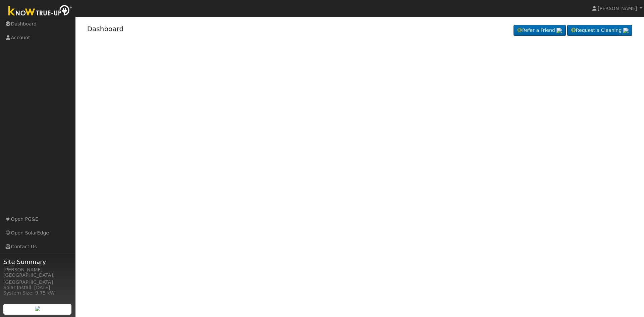  Describe the element at coordinates (600, 31) in the screenshot. I see `a: Request a Cleaning` at that location.